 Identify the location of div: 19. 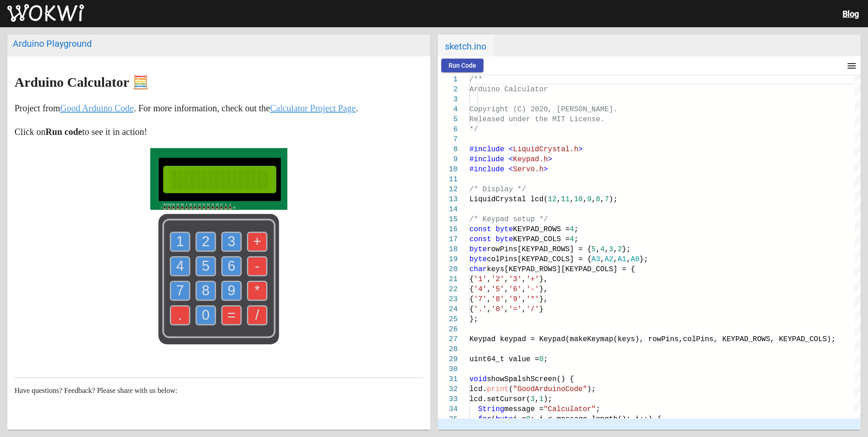
(448, 259).